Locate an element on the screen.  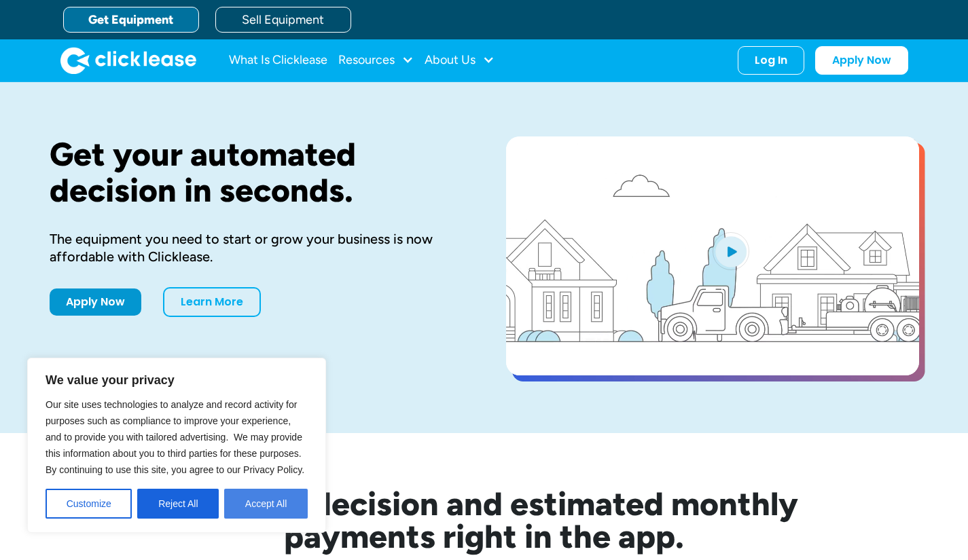
div: Log In is located at coordinates (771, 61).